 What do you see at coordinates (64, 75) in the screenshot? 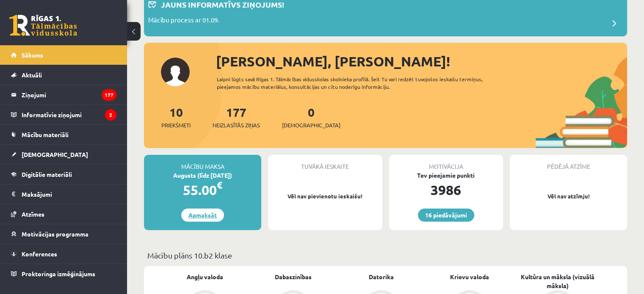
I see `a: Aktuāli` at bounding box center [64, 75].